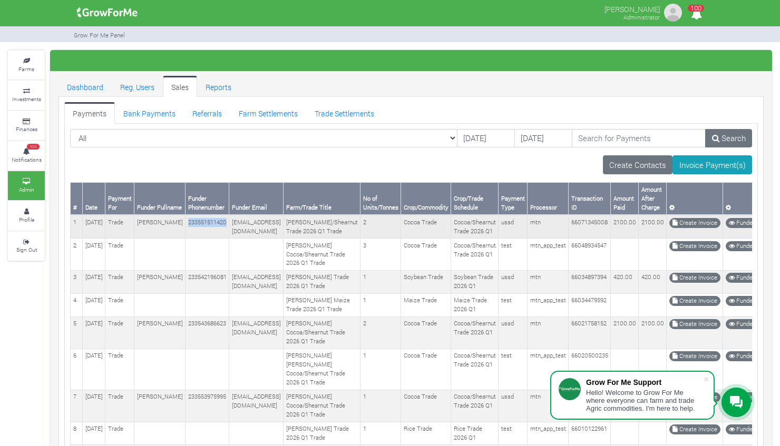 The width and height of the screenshot is (780, 446). I want to click on td: Cocoa Trade, so click(426, 227).